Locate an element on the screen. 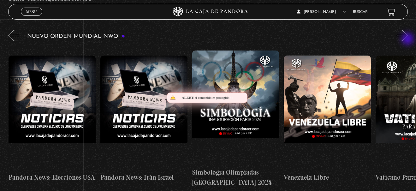 The image size is (416, 191). div: el contenido es protegido !! is located at coordinates (207, 98).